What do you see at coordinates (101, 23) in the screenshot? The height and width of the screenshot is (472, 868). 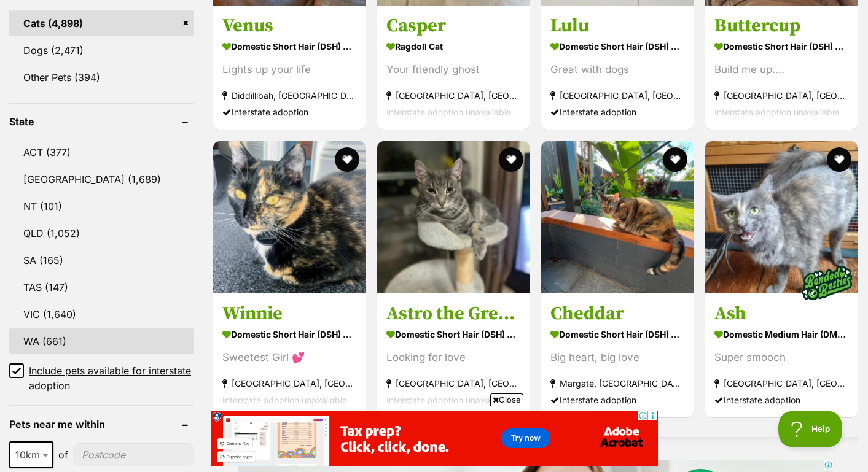 I see `a: Cats (4,898)` at bounding box center [101, 23].